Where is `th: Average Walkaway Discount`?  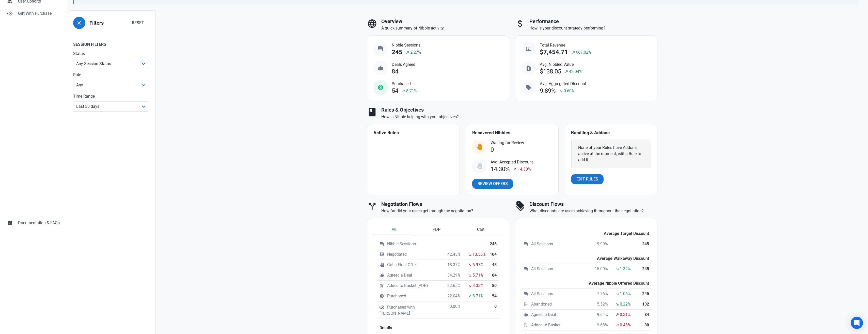
th: Average Walkaway Discount is located at coordinates (586, 256).